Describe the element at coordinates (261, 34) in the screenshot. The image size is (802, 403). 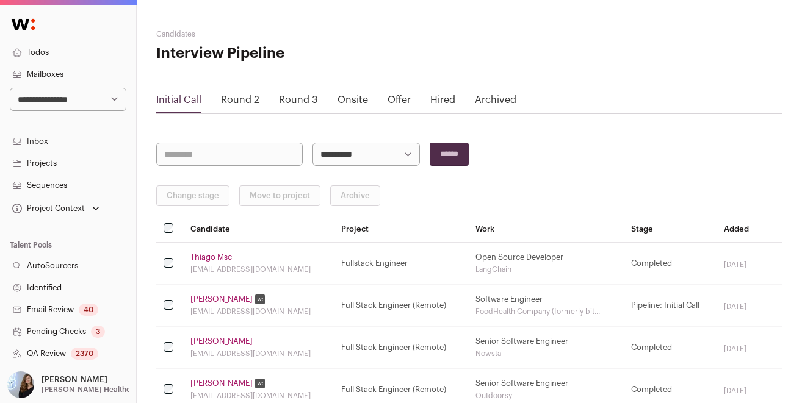
I see `h2: Candidates` at that location.